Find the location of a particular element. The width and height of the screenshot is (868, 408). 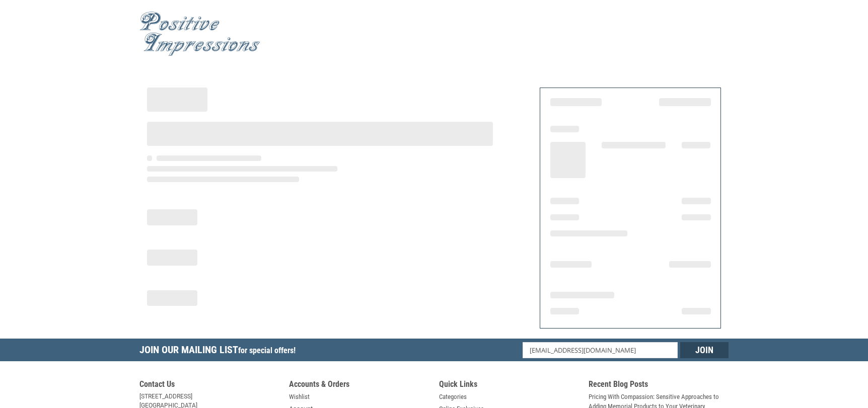

a: Positive Impressions is located at coordinates (200, 34).